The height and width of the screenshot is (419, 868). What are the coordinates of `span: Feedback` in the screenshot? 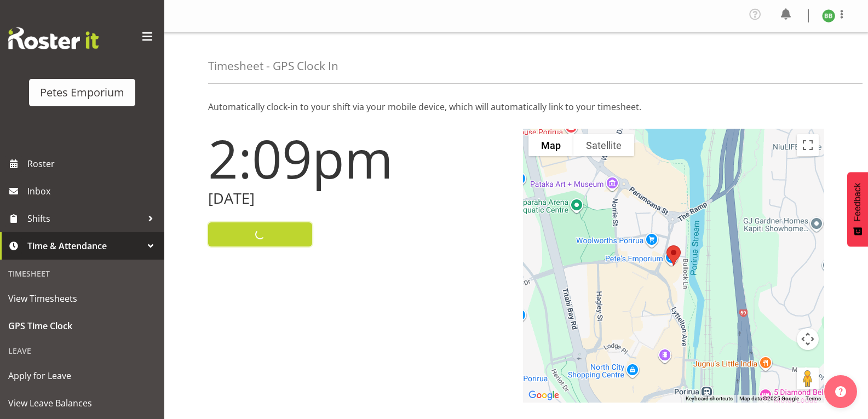 It's located at (858, 202).